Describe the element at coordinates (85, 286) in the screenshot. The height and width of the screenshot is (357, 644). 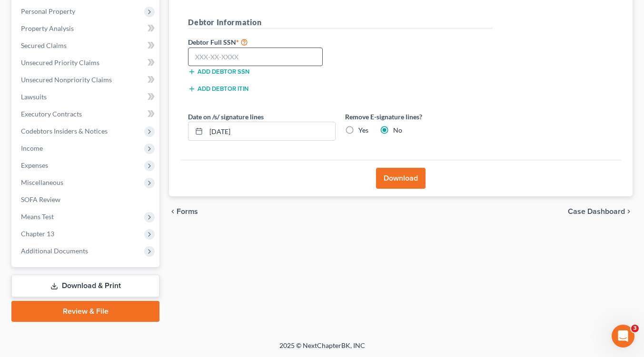
I see `a: Download & Print` at that location.